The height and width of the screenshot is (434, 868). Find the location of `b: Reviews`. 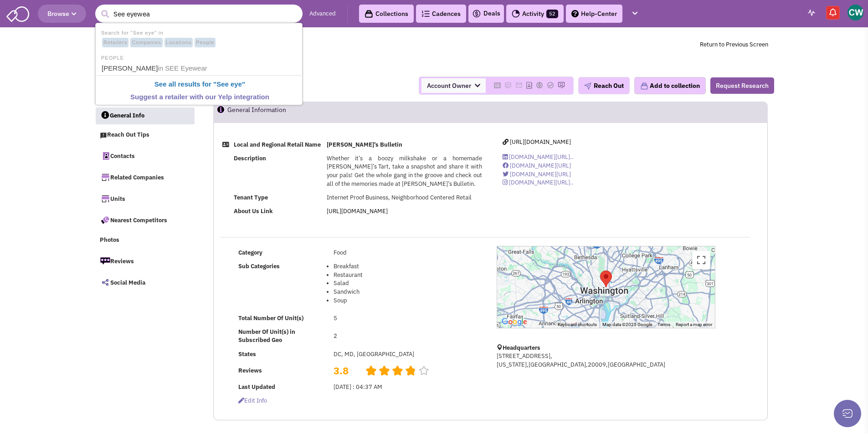

b: Reviews is located at coordinates (250, 370).